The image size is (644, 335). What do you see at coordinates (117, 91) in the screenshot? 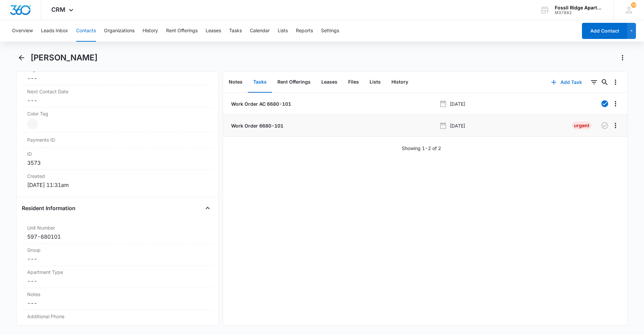
I see `label: Next Contact Date` at bounding box center [117, 91].